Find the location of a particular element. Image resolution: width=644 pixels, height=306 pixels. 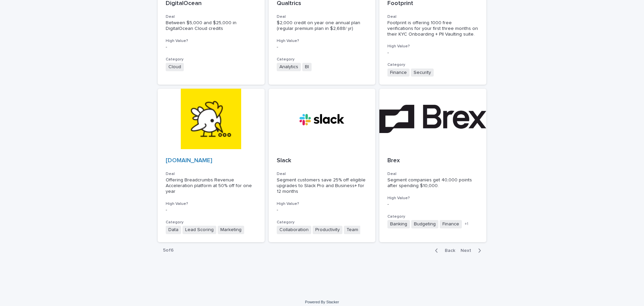

a: SlackDealSegment customers save 25% off eligible upgrades to Slack Pro and Business+ for 12 month... is located at coordinates (322, 165).